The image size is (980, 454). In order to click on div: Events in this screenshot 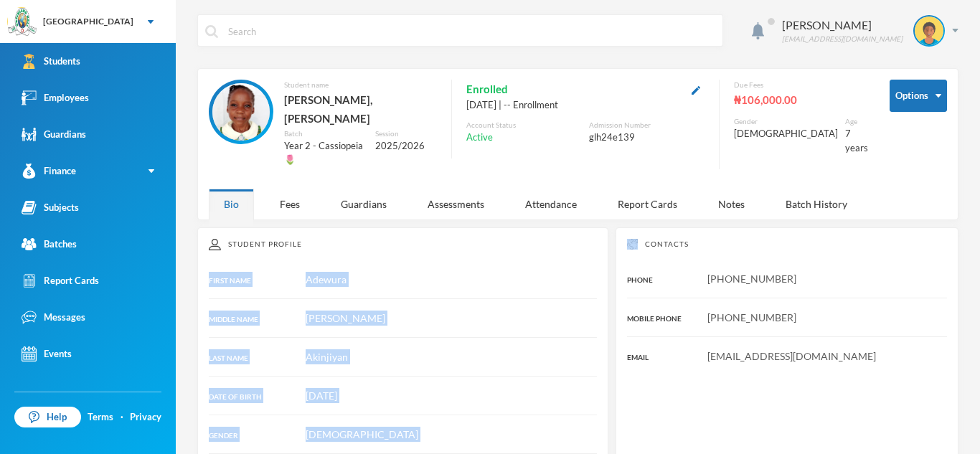, I will do `click(46, 354)`.